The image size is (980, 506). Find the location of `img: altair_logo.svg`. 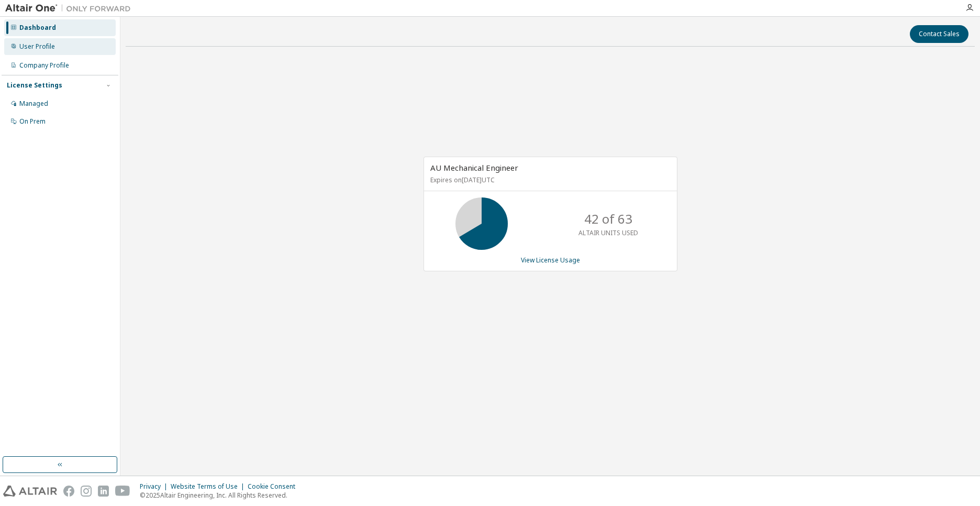

img: altair_logo.svg is located at coordinates (30, 491).